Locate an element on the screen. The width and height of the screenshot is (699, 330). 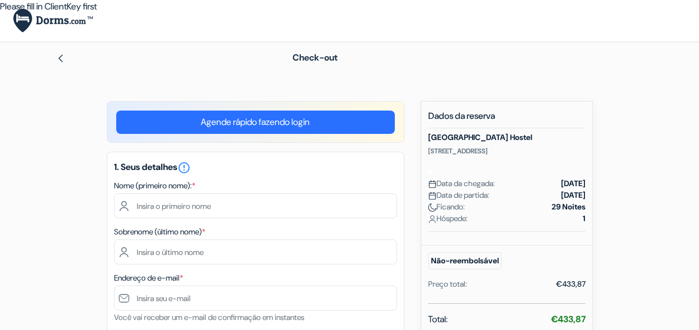
input: Insira o último nome is located at coordinates (255, 252).